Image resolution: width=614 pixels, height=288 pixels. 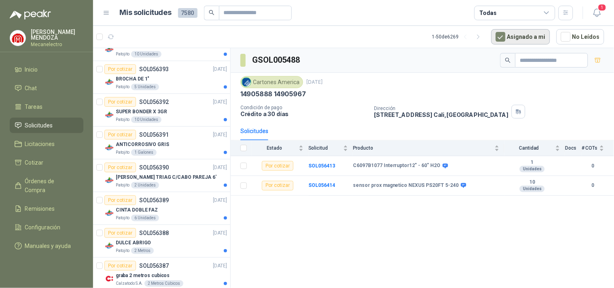 What do you see at coordinates (535, 148) in the screenshot?
I see `th: Cantidad` at bounding box center [535, 148].